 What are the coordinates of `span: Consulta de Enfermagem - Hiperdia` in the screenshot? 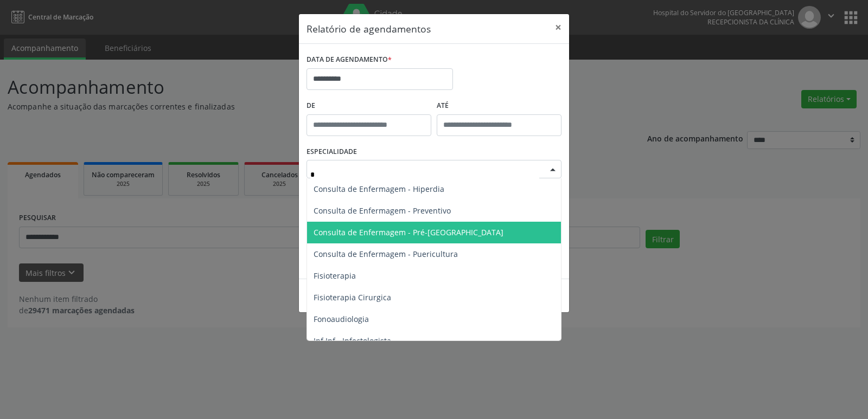 It's located at (379, 189).